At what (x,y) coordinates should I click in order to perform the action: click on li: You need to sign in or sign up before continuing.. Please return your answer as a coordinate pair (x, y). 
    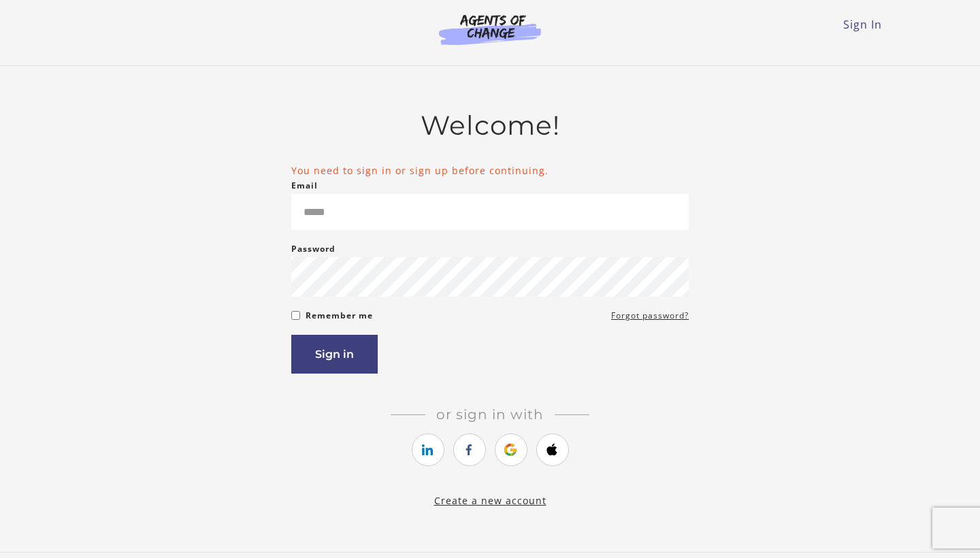
    Looking at the image, I should click on (490, 170).